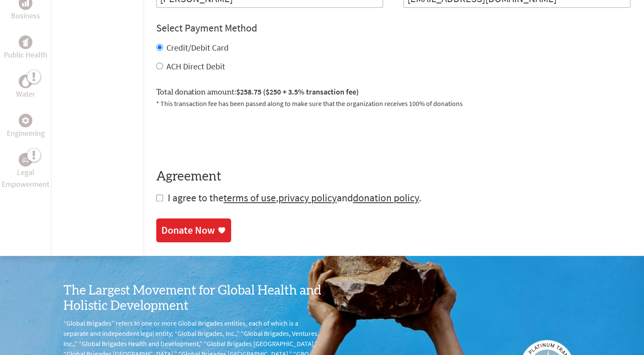 This screenshot has height=355, width=644. Describe the element at coordinates (194, 231) in the screenshot. I see `a: Donate Now` at that location.